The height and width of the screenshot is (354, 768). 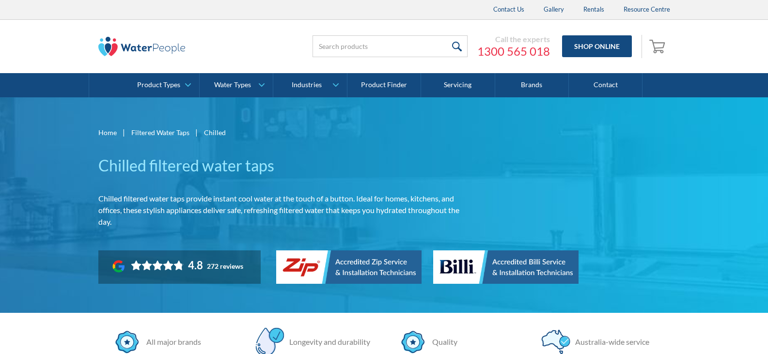 I want to click on div: Australia-wide service, so click(x=609, y=342).